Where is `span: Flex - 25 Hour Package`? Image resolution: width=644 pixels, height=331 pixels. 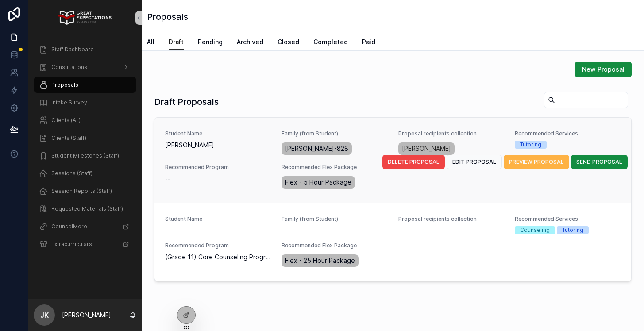 span: Flex - 25 Hour Package is located at coordinates (320, 261).